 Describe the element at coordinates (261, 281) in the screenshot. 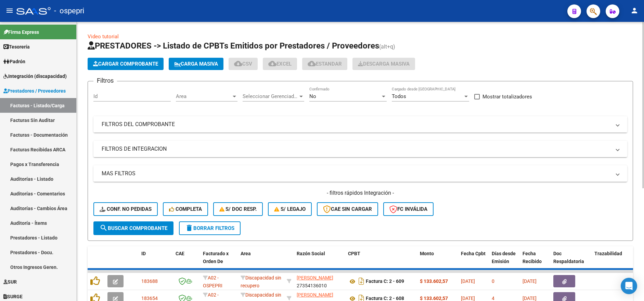

I see `span: Discapacidad sin recupero` at that location.